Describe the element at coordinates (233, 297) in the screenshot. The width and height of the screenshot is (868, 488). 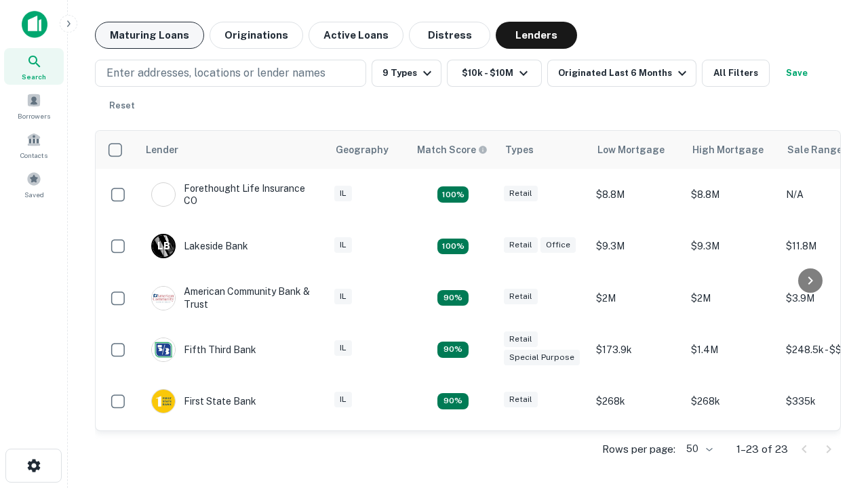
I see `div: American Community Bank & Trust` at that location.